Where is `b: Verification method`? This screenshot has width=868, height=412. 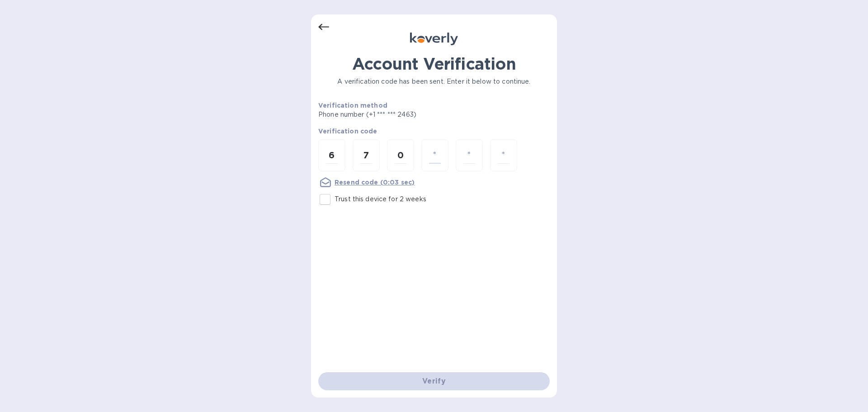 b: Verification method is located at coordinates (353, 106).